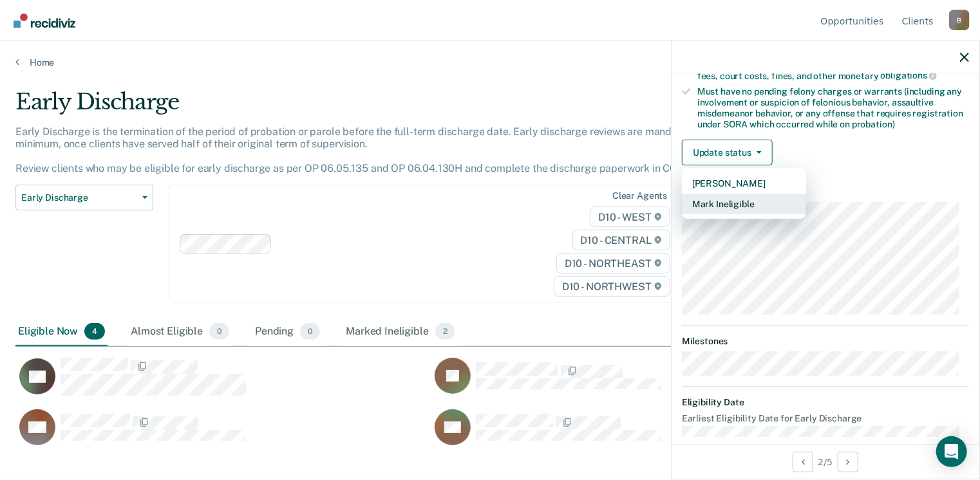  Describe the element at coordinates (826, 462) in the screenshot. I see `div: 2 / 5` at that location.